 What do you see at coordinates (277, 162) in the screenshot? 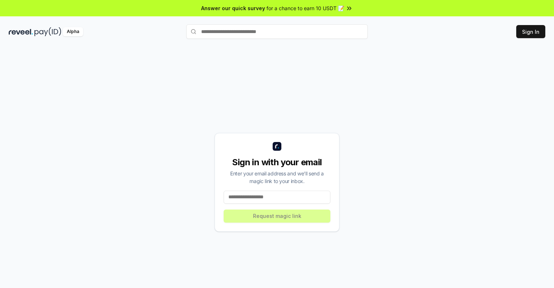
I see `div: Sign in with your email` at bounding box center [277, 162].